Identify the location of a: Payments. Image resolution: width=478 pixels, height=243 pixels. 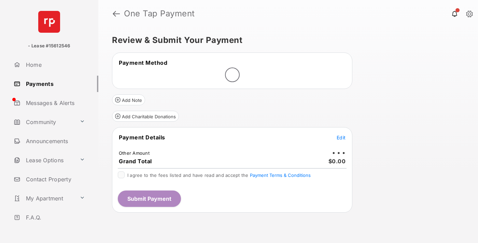
(55, 84).